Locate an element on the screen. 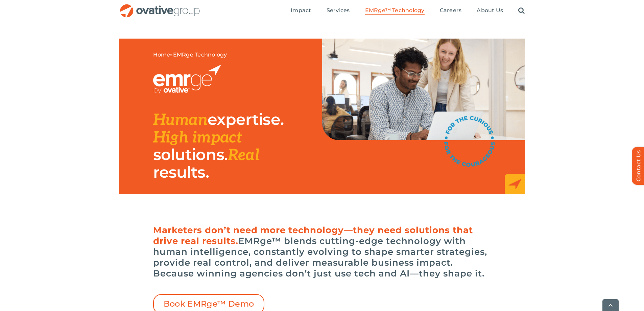 The width and height of the screenshot is (644, 311). a: OG_Full_horizontal_RGB is located at coordinates (160, 6).